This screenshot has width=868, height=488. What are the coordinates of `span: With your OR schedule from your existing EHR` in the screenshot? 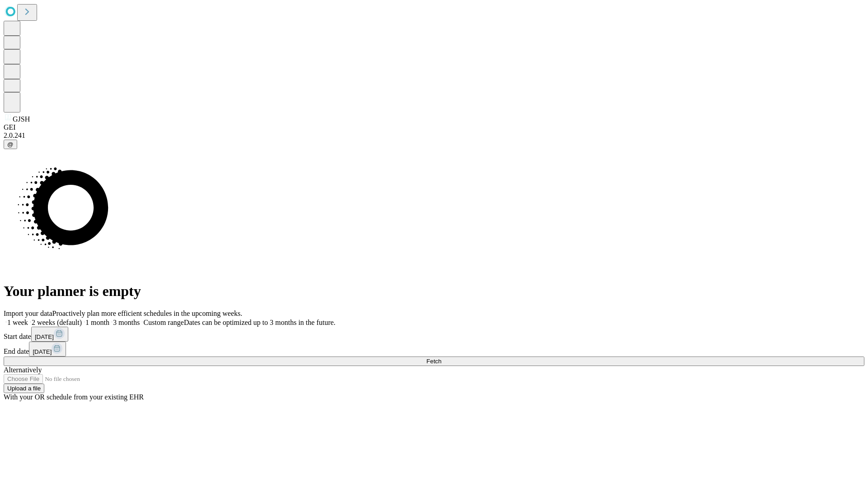 It's located at (74, 397).